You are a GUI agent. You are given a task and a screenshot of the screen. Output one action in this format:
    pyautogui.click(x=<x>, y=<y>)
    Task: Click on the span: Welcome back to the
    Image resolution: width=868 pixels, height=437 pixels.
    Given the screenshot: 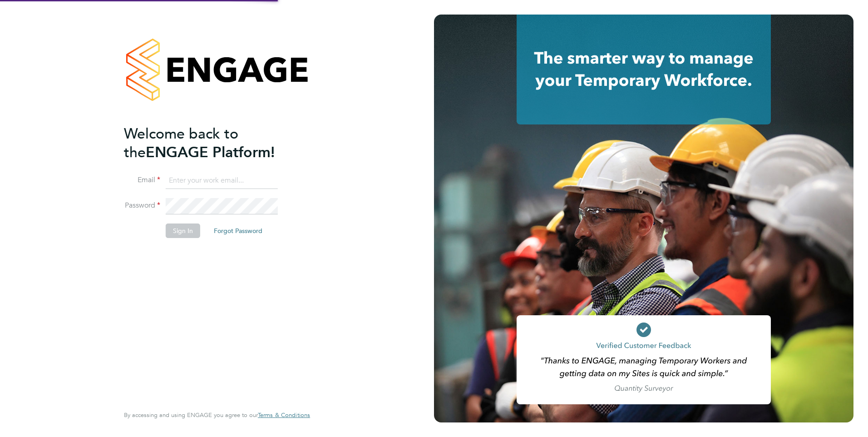 What is the action you would take?
    pyautogui.click(x=181, y=143)
    